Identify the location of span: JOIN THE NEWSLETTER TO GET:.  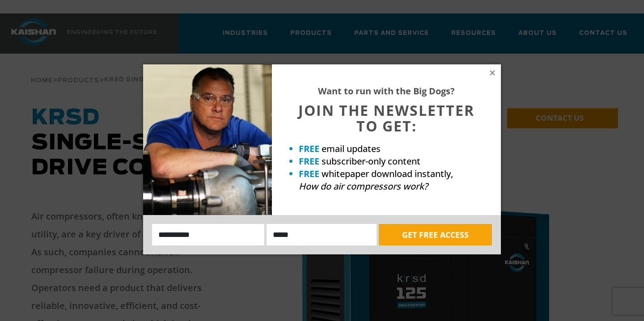
(386, 118).